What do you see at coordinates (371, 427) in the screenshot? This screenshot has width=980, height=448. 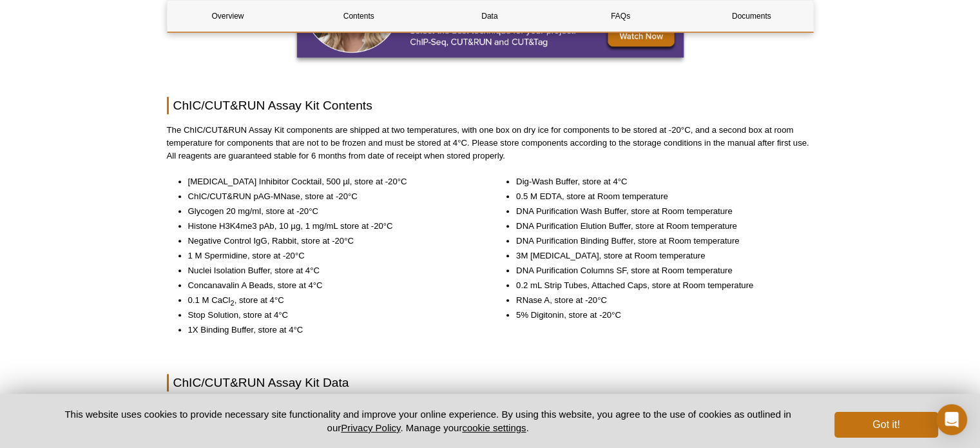 I see `a: Privacy Policy` at bounding box center [371, 427].